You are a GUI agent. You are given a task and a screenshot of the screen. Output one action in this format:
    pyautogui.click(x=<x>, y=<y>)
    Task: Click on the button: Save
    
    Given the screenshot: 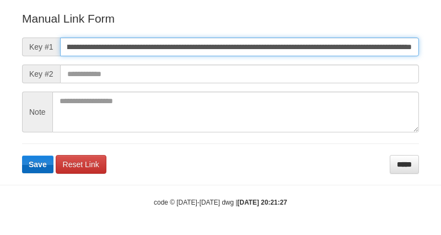 What is the action you would take?
    pyautogui.click(x=37, y=164)
    